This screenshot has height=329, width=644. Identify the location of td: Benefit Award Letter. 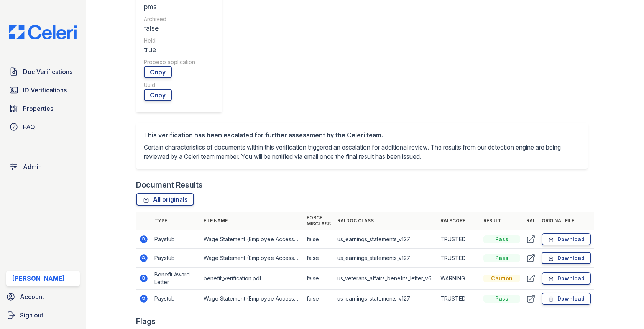
(176, 278).